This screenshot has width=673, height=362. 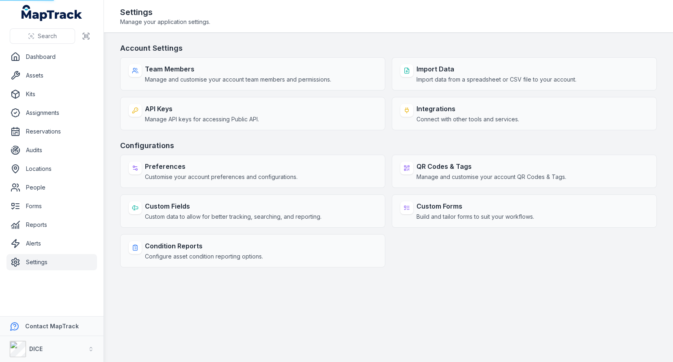 I want to click on span: Customise your account preferences and configurations., so click(x=221, y=177).